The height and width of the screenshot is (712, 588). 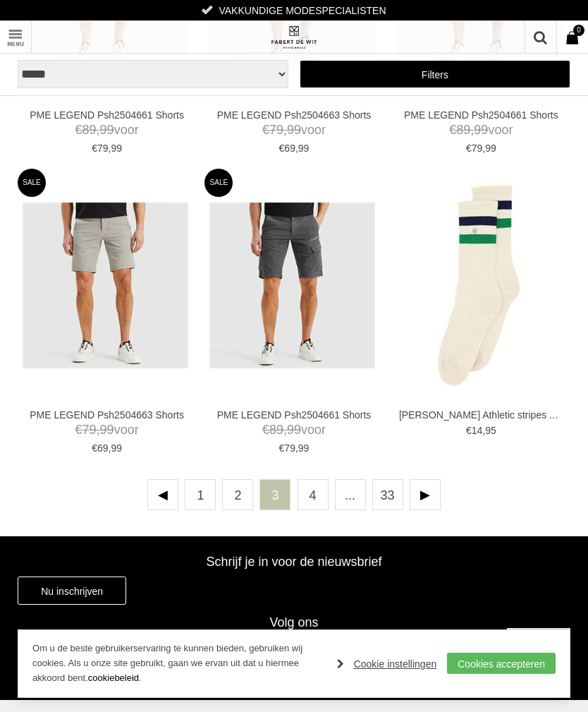 I want to click on img: Alfredo Gonzales Athletic stripes Accessoires, so click(x=479, y=285).